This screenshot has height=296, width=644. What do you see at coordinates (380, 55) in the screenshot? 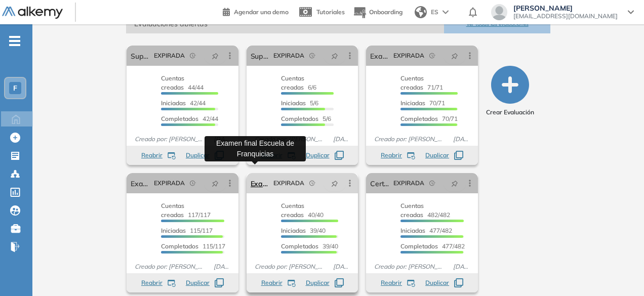
I see `a: Examen final etapa 2 grupos 2025` at bounding box center [380, 55].